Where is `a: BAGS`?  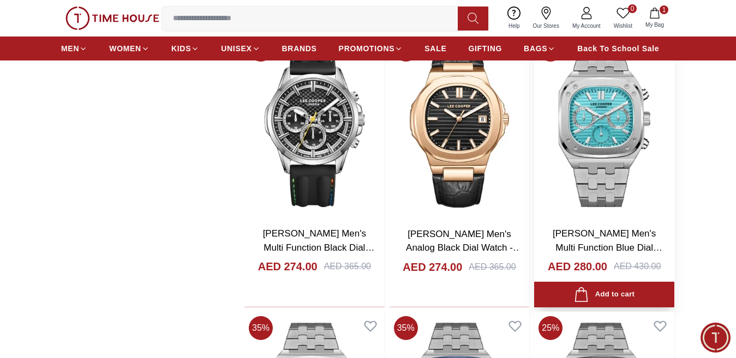 a: BAGS is located at coordinates (540, 49).